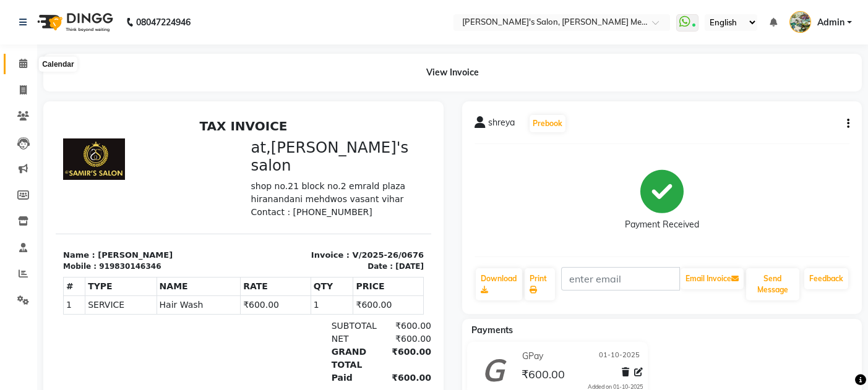 The width and height of the screenshot is (868, 390). I want to click on th: NAME, so click(143, 173).